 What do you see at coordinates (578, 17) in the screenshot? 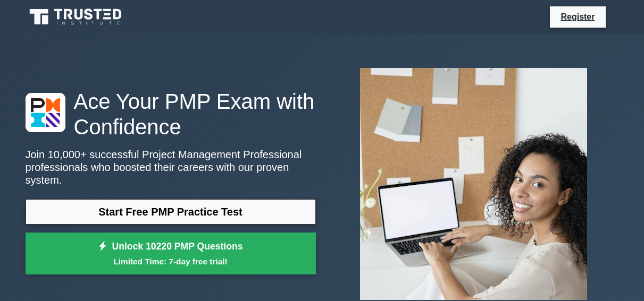
I see `a: Register` at bounding box center [578, 17].